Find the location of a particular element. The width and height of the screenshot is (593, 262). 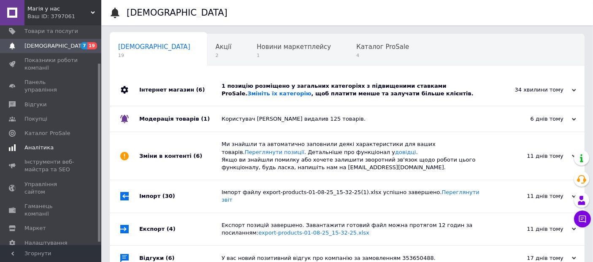

div: Зміни в контенті is located at coordinates (180, 156).